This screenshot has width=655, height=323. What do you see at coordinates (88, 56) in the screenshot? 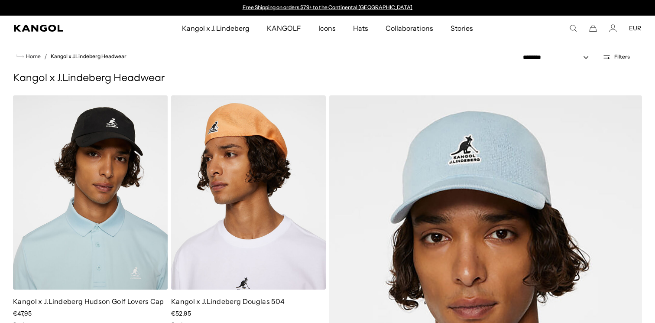
I see `a: Kangol x J.Lindeberg Headwear` at bounding box center [88, 56].